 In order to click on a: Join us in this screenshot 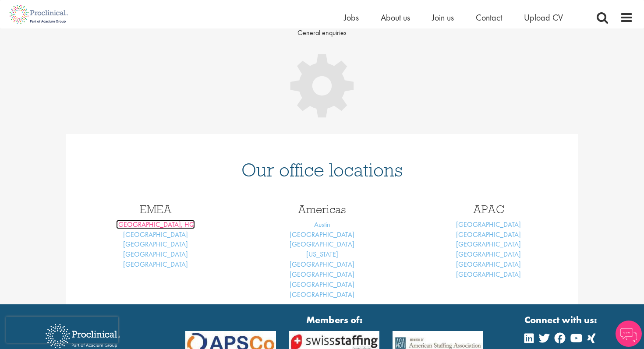, I will do `click(443, 17)`.